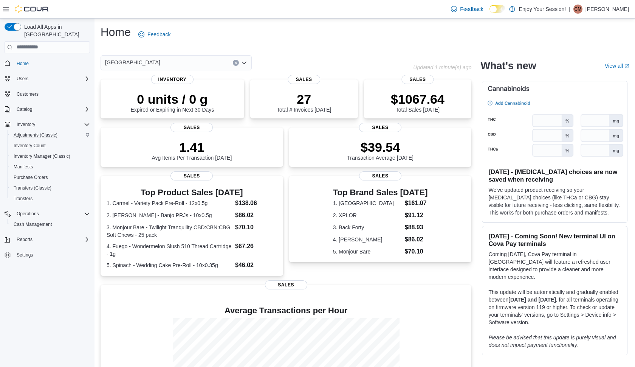  What do you see at coordinates (256, 246) in the screenshot?
I see `dd: $67.26` at bounding box center [256, 246].